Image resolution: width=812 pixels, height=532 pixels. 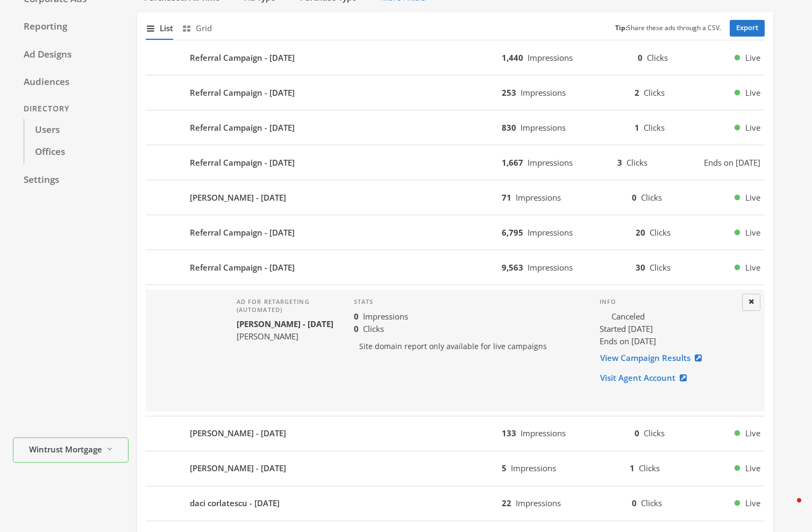 What do you see at coordinates (509, 127) in the screenshot?
I see `b: 830` at bounding box center [509, 127].